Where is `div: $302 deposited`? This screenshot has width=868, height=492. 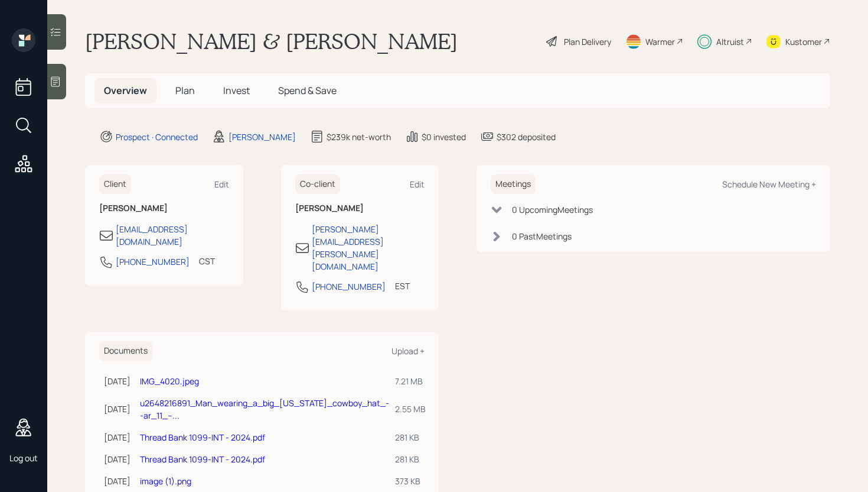
div: $302 deposited is located at coordinates (527, 137).